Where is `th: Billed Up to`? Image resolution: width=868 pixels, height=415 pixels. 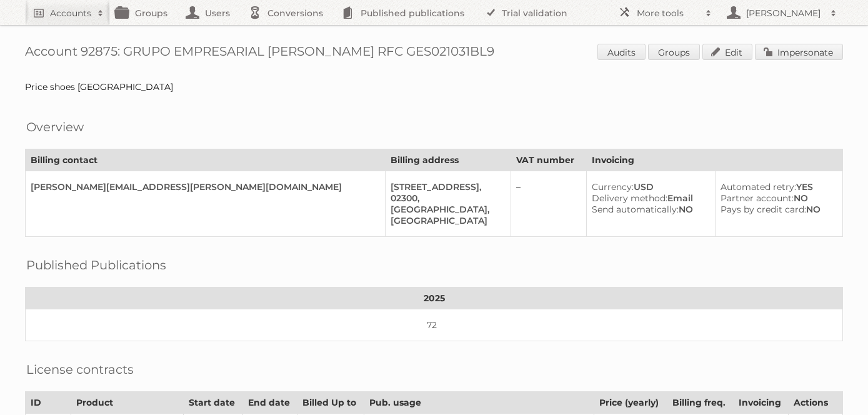
th: Billed Up to is located at coordinates (329, 402).